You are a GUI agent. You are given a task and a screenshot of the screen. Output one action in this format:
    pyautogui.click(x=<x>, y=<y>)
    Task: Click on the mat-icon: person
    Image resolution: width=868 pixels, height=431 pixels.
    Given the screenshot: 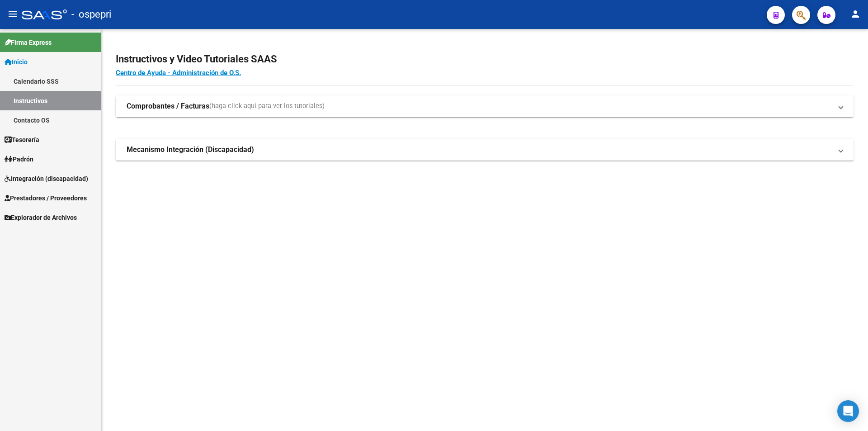 What is the action you would take?
    pyautogui.click(x=856, y=14)
    